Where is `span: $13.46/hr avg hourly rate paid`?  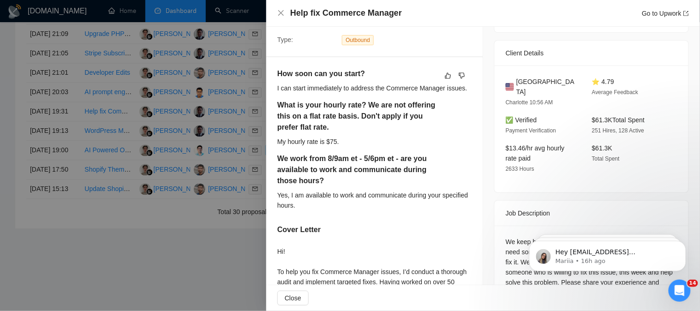 span: $13.46/hr avg hourly rate paid is located at coordinates (535, 153).